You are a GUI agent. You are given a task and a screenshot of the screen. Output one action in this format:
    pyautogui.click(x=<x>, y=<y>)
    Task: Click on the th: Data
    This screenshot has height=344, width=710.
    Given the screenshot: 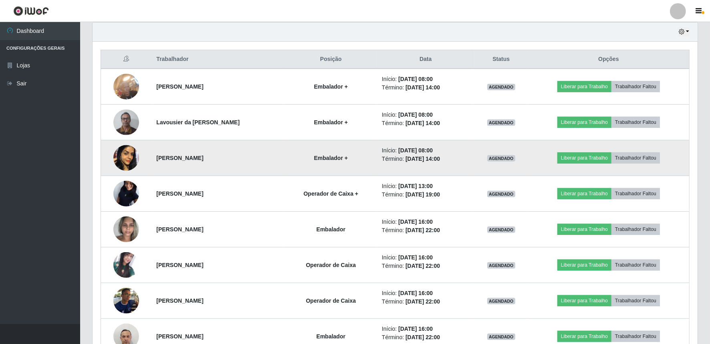 What is the action you would take?
    pyautogui.click(x=425, y=59)
    